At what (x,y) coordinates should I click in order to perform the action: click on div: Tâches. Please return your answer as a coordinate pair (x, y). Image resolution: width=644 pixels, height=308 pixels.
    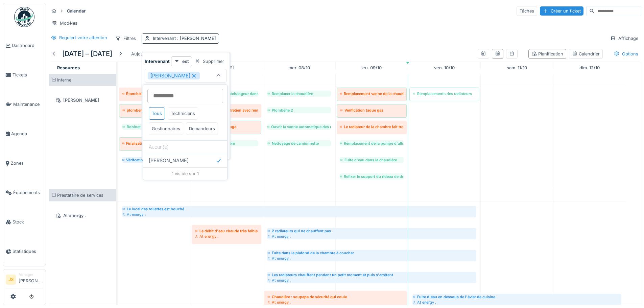
    Looking at the image, I should click on (527, 11).